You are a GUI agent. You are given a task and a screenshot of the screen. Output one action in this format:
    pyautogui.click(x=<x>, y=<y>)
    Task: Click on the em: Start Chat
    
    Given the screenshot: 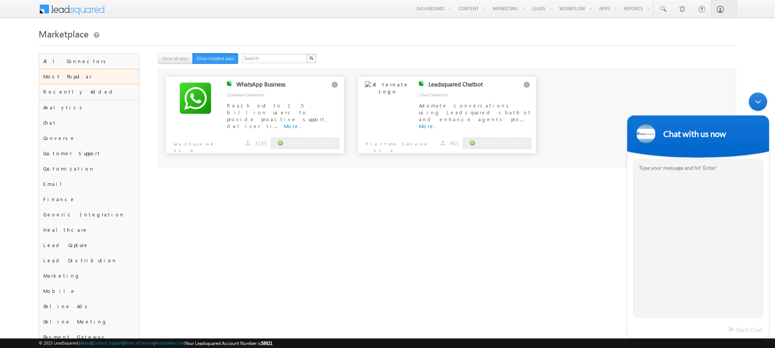 What is the action you would take?
    pyautogui.click(x=122, y=241)
    